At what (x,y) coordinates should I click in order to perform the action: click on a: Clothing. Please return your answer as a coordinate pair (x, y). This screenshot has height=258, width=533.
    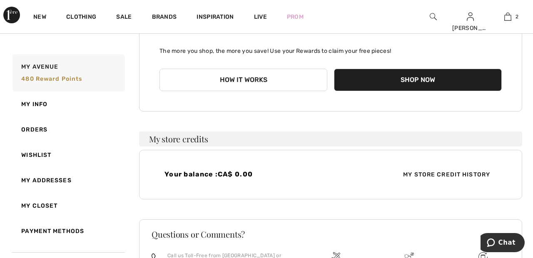
    Looking at the image, I should click on (81, 17).